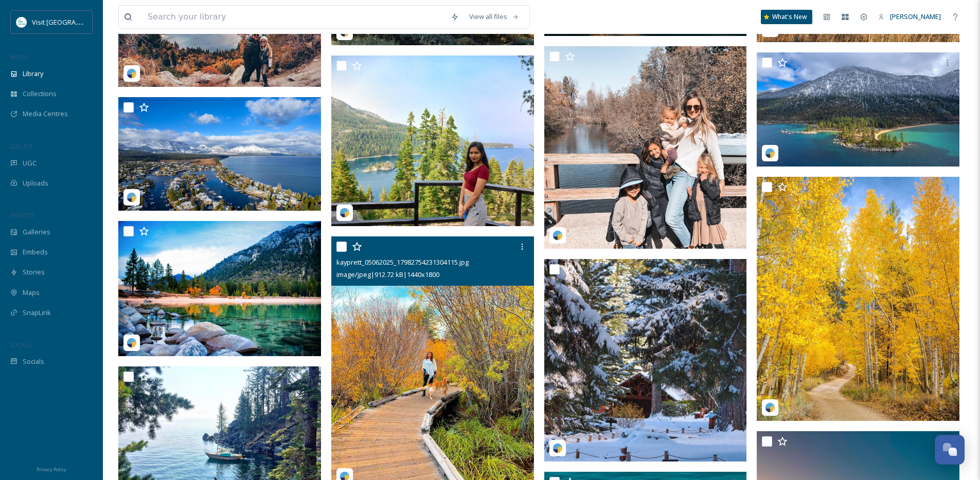  I want to click on span: Media Centres, so click(45, 114).